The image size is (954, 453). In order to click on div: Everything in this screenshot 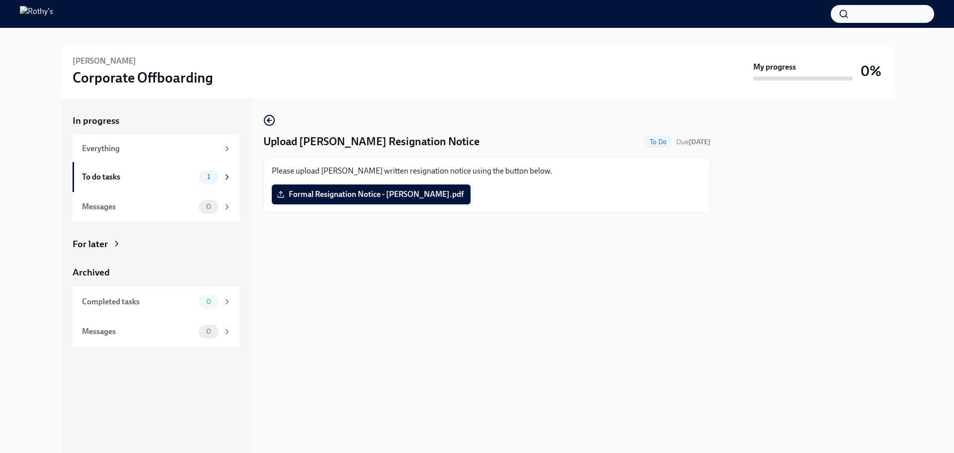, I will do `click(150, 149)`.